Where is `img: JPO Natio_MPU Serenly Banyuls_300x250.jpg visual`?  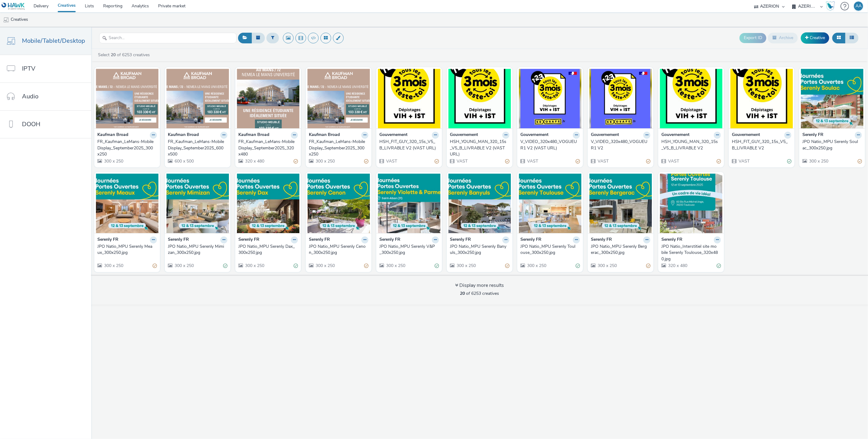
img: JPO Natio_MPU Serenly Banyuls_300x250.jpg visual is located at coordinates (480, 203).